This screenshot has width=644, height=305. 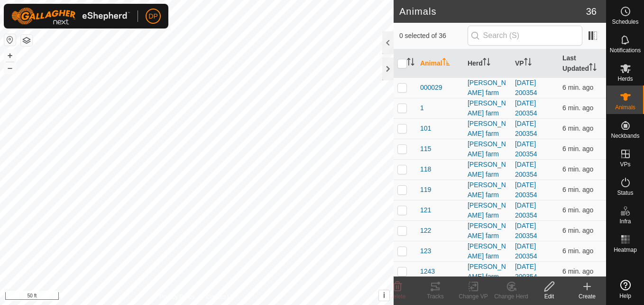 I want to click on h2: Animals, so click(x=493, y=11).